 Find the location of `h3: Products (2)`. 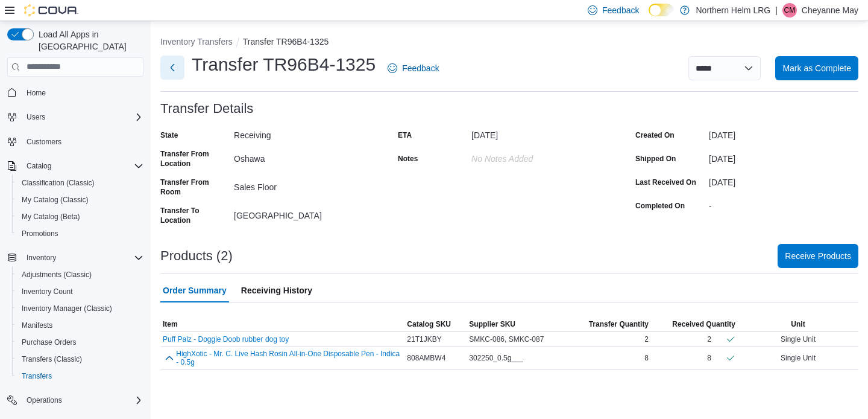

h3: Products (2) is located at coordinates (197, 256).